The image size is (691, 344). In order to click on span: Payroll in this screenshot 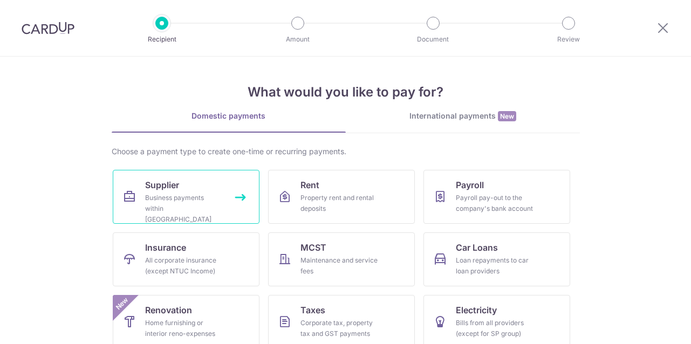, I will do `click(470, 185)`.